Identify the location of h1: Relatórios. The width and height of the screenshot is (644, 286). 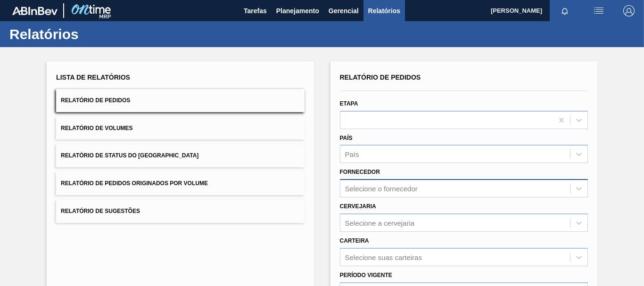
(93, 34).